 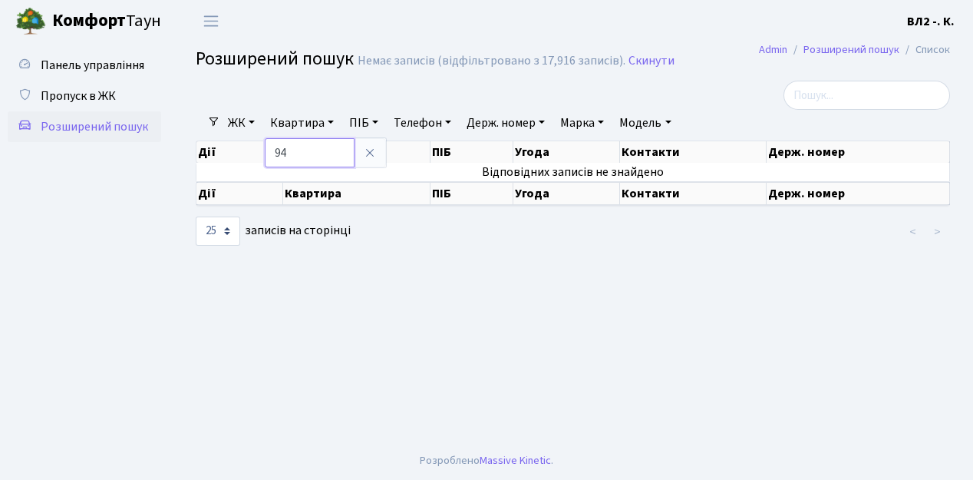 What do you see at coordinates (925, 50) in the screenshot?
I see `li: Список` at bounding box center [925, 50].